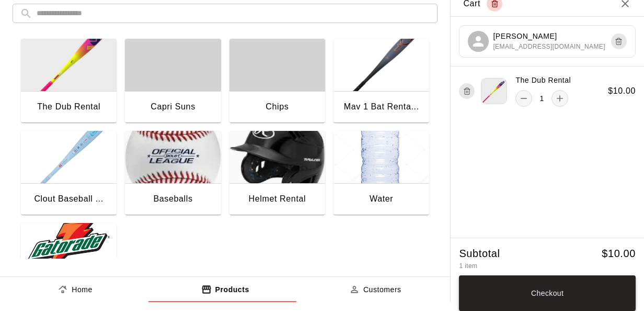  Describe the element at coordinates (621, 91) in the screenshot. I see `h6: $ 10.00` at that location.